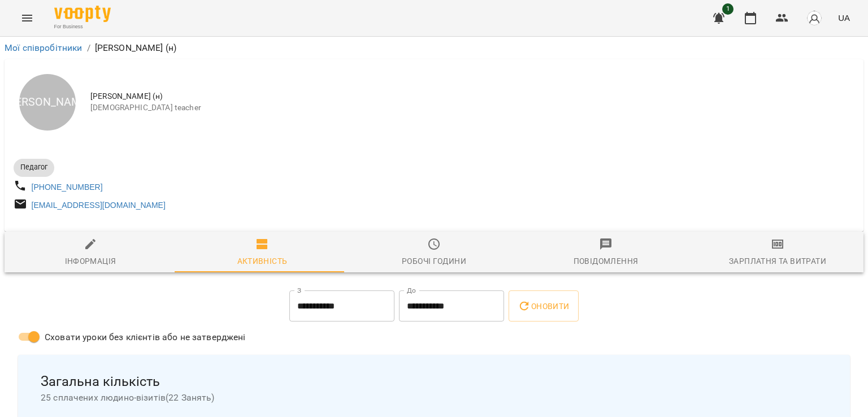  Describe the element at coordinates (434, 398) in the screenshot. I see `span: 25 сплачених людино-візитів ( 22 Занять )` at that location.